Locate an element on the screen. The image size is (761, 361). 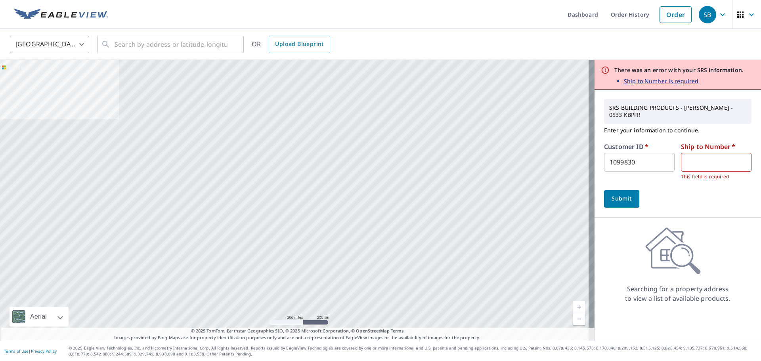
a: OpenStreetMap is located at coordinates (373, 331).